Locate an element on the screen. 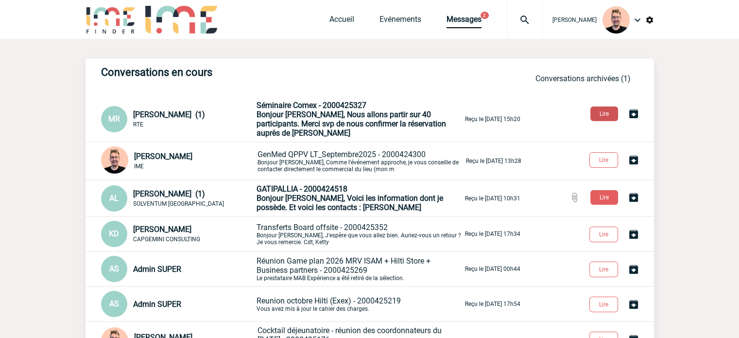 The width and height of the screenshot is (739, 338). span: Reunion octobre Hilti (Exex) - 2000425219 is located at coordinates (328, 300).